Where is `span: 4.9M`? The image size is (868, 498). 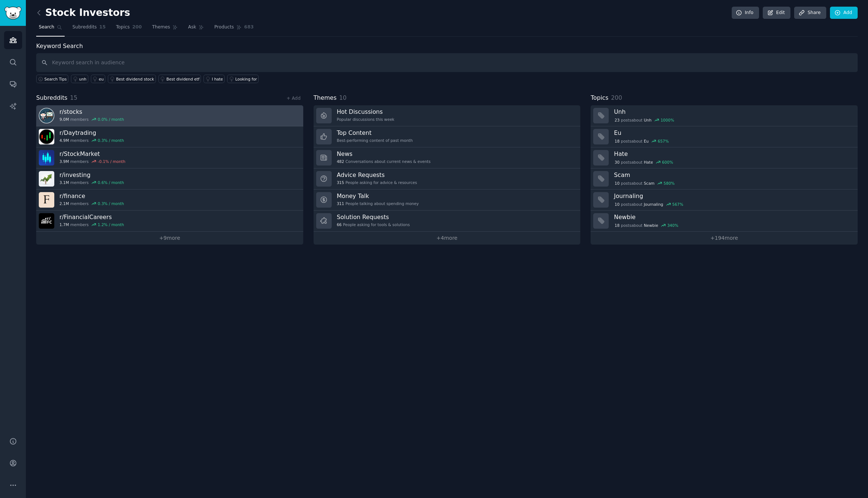
span: 4.9M is located at coordinates (64, 140).